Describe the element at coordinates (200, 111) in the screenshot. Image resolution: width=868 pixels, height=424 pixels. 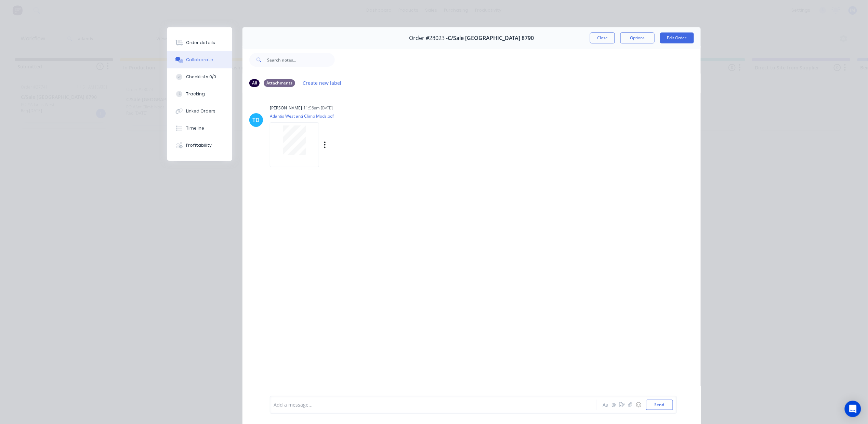
I see `button: Linked Orders` at that location.